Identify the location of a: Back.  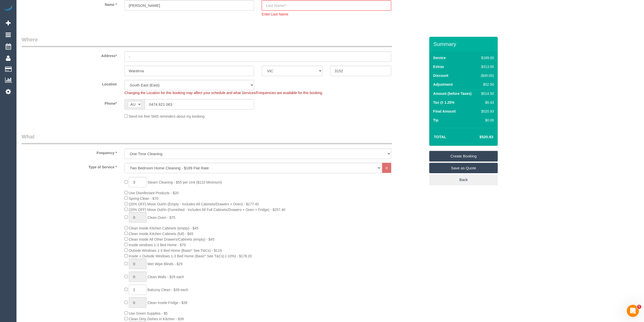
(463, 180).